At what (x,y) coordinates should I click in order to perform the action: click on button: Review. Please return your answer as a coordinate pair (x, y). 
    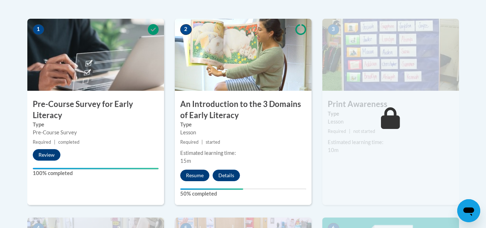
    Looking at the image, I should click on (46, 155).